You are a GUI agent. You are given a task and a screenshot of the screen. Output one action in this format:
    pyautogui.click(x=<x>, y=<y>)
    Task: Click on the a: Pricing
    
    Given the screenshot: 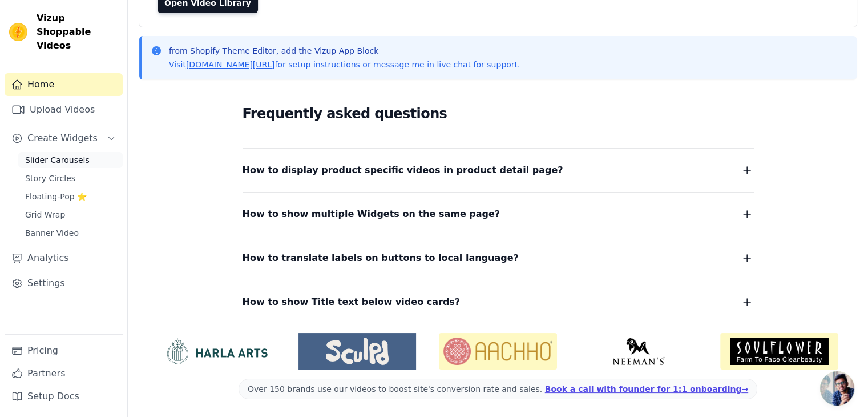 What is the action you would take?
    pyautogui.click(x=63, y=351)
    